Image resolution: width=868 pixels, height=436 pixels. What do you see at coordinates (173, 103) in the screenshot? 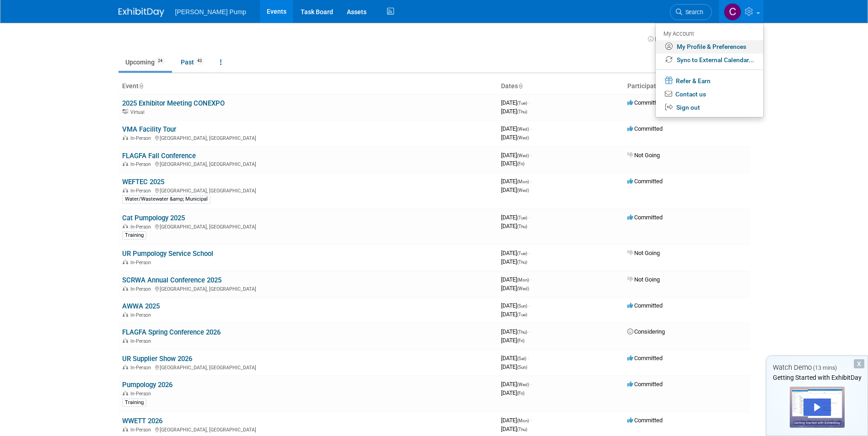
I see `a: 2025 Exhibitor Meeting CONEXPO` at bounding box center [173, 103].